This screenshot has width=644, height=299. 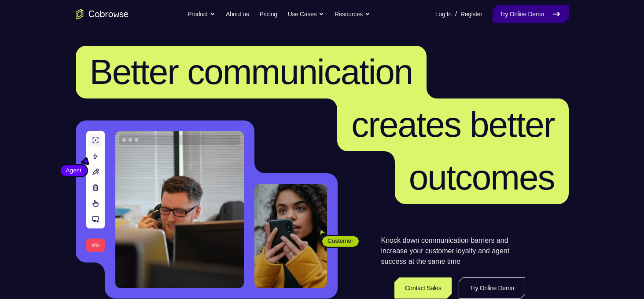 What do you see at coordinates (443, 14) in the screenshot?
I see `a: Log In` at bounding box center [443, 14].